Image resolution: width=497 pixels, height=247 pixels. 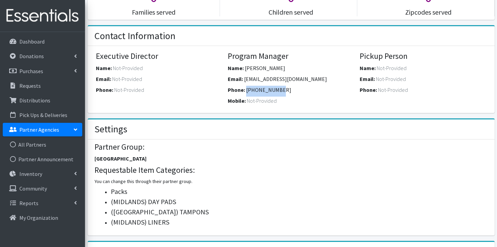 I want to click on h4: Partner Group:, so click(x=291, y=147).